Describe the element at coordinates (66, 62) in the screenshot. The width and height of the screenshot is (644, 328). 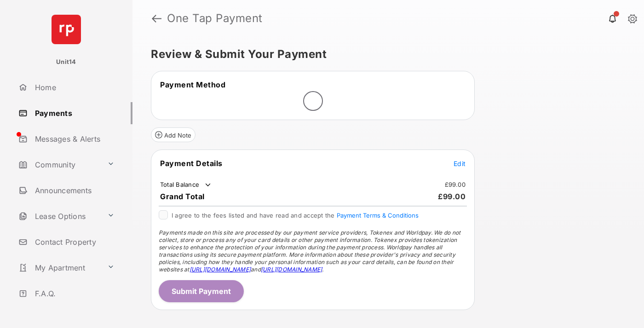
I see `p: Unit14` at that location.